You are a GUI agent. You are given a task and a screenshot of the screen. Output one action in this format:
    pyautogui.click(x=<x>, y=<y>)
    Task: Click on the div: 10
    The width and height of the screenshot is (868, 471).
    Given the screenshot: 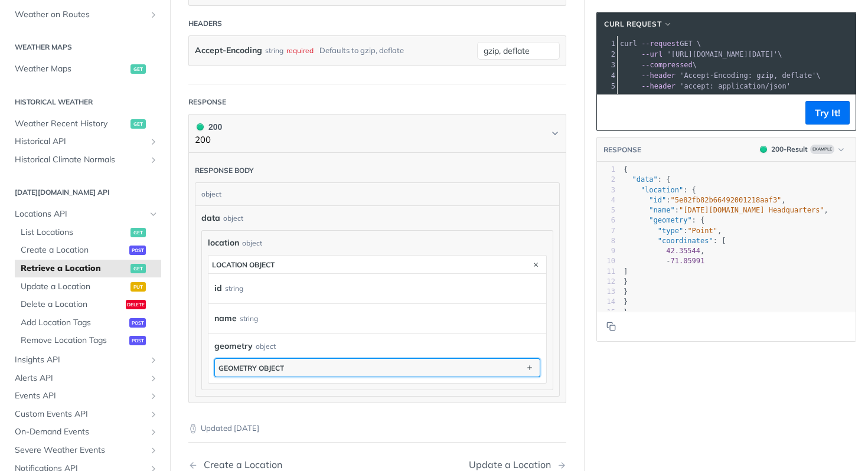 What is the action you would take?
    pyautogui.click(x=606, y=261)
    